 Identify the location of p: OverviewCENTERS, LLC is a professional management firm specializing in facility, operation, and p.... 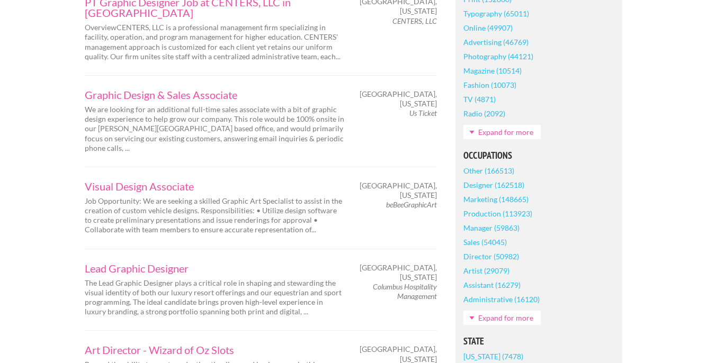
(214, 42).